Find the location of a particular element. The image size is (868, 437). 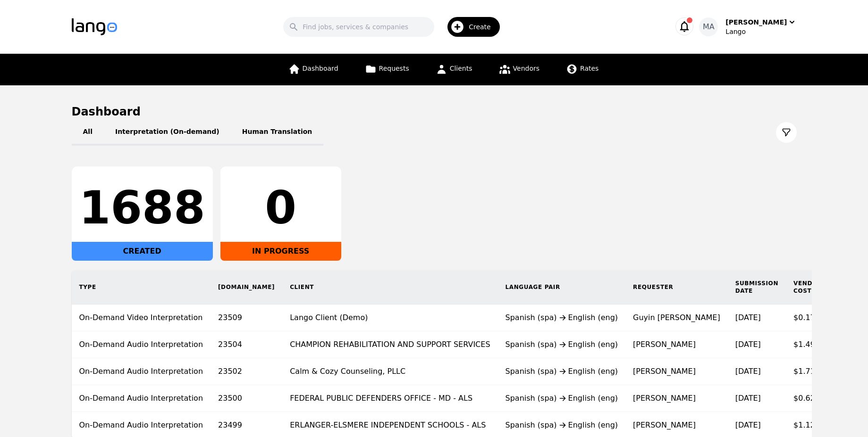

td: 23504 is located at coordinates (246, 345).